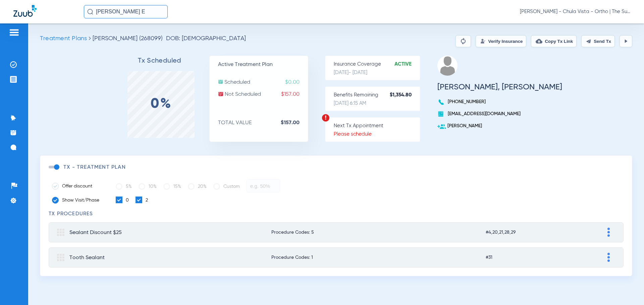 The width and height of the screenshot is (644, 305). I want to click on h3: Tx Scheduled, so click(160, 61).